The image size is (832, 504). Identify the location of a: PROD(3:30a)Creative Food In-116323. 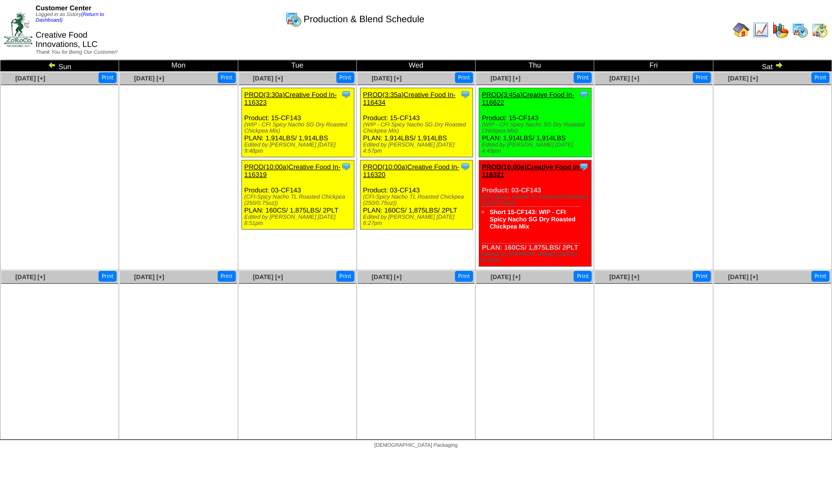
(290, 98).